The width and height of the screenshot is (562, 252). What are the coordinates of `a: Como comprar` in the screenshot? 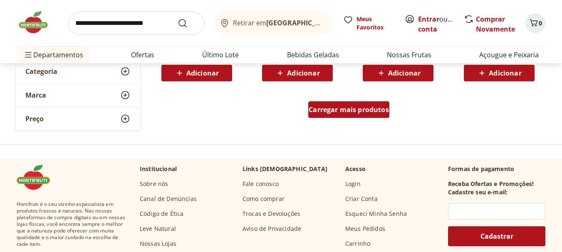 It's located at (263, 199).